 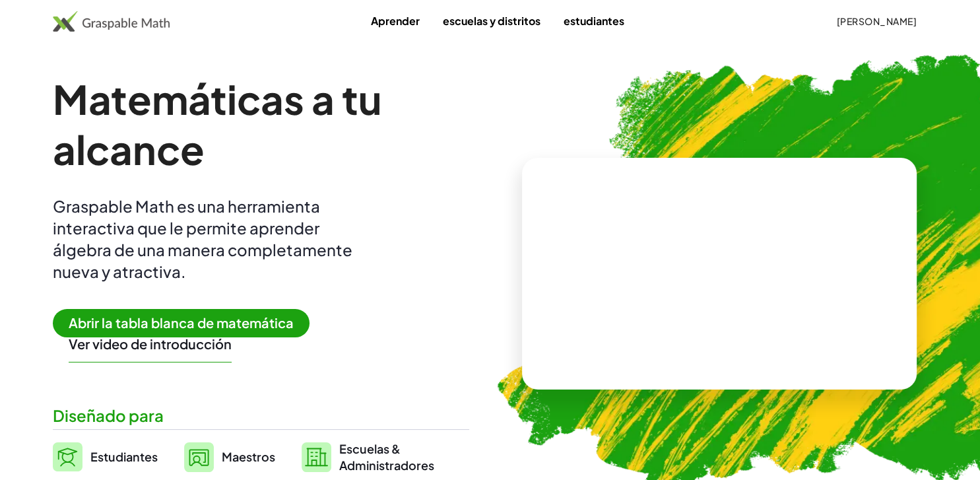 I want to click on span: Abrir la tabla blanca de matemática, so click(x=181, y=322).